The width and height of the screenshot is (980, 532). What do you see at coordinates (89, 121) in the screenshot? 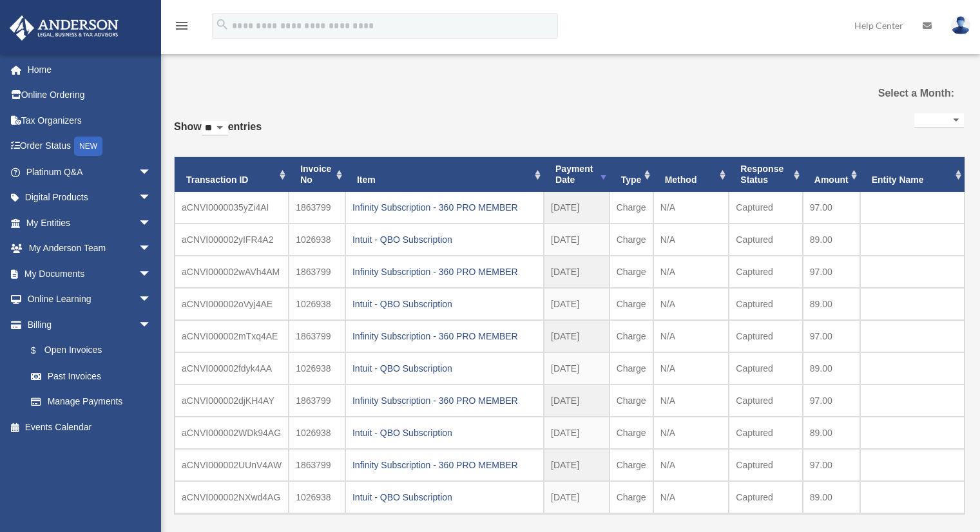
I see `a: Tax Organizers` at bounding box center [89, 121].